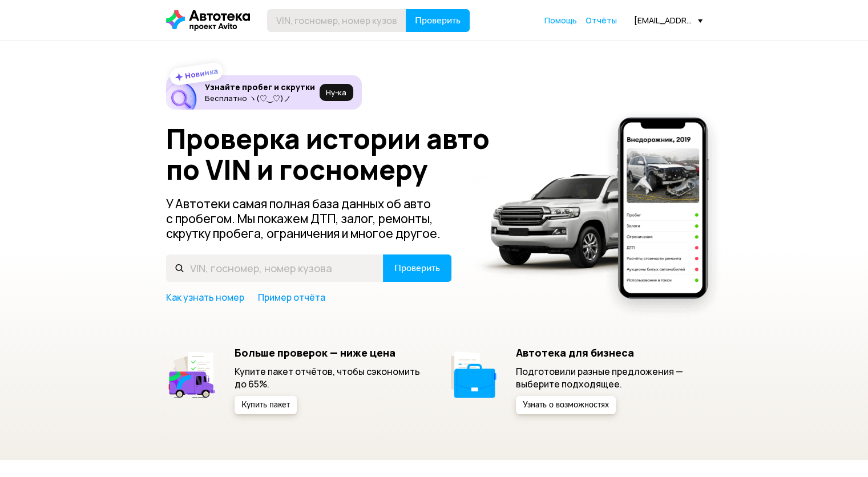 This screenshot has width=868, height=477. What do you see at coordinates (309, 219) in the screenshot?
I see `p: У Автотеки самая полная база данных об авто с пробегом. Мы покажем ДТП, залог, ремонты, скрутку п...` at bounding box center [309, 219].